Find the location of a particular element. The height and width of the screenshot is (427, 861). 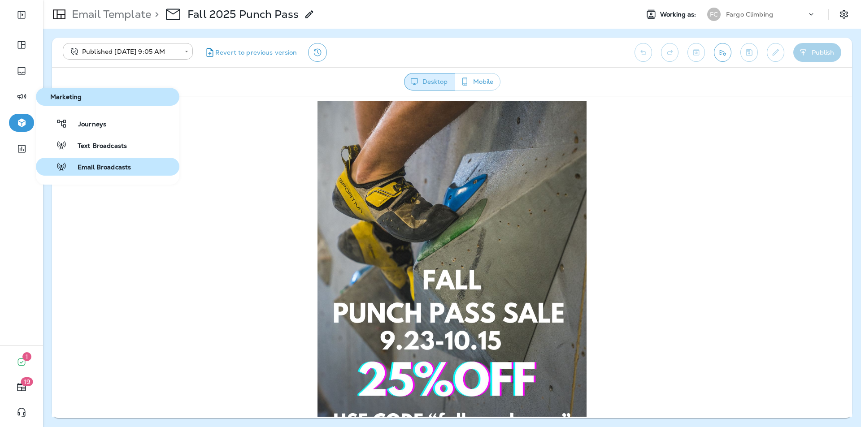

img: fall-2025--PUNCH-PASS-SALE.jpg is located at coordinates (400, 173).